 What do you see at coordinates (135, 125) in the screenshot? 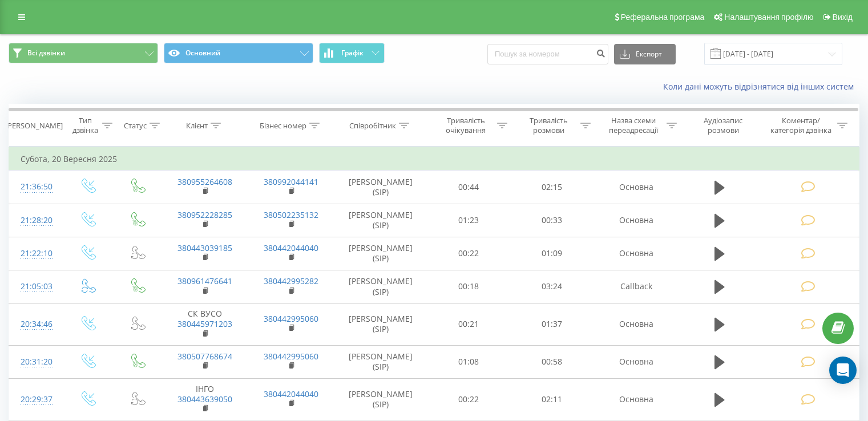
I see `div: Статус` at bounding box center [135, 125].